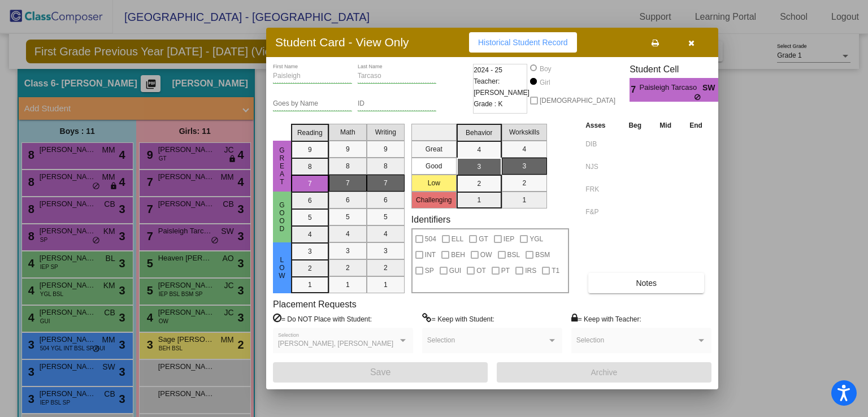 This screenshot has width=868, height=417. I want to click on span: BSM, so click(542, 255).